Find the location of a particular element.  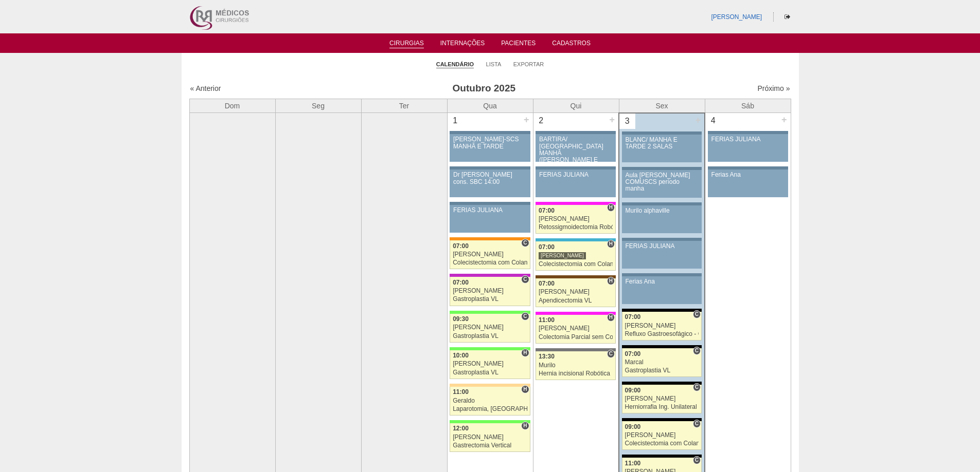

a: C 07:00 Marcal Gastroplastia VL is located at coordinates (661, 363).